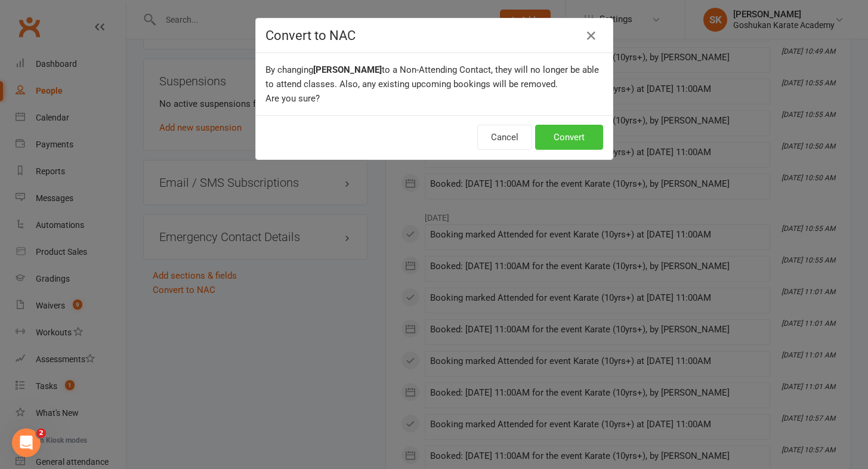 The height and width of the screenshot is (469, 868). I want to click on button: Close, so click(591, 36).